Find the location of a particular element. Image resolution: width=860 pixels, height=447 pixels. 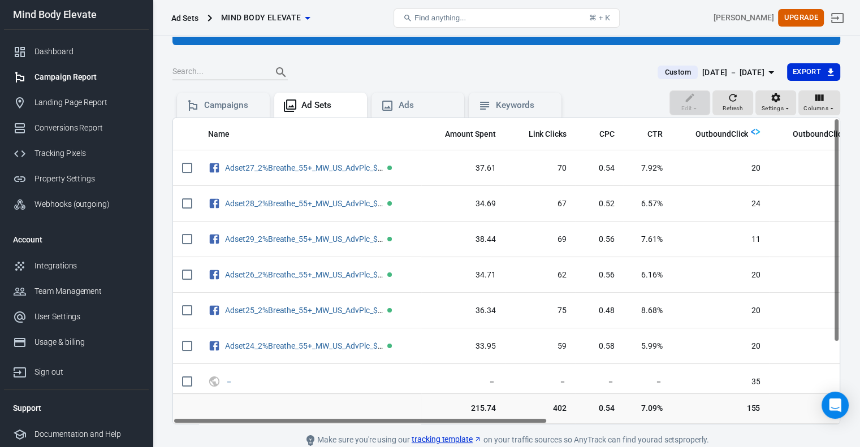

a: Adset26_2%Breathe_55+_MW_US_AdvPlc_$15 is located at coordinates (305, 275).